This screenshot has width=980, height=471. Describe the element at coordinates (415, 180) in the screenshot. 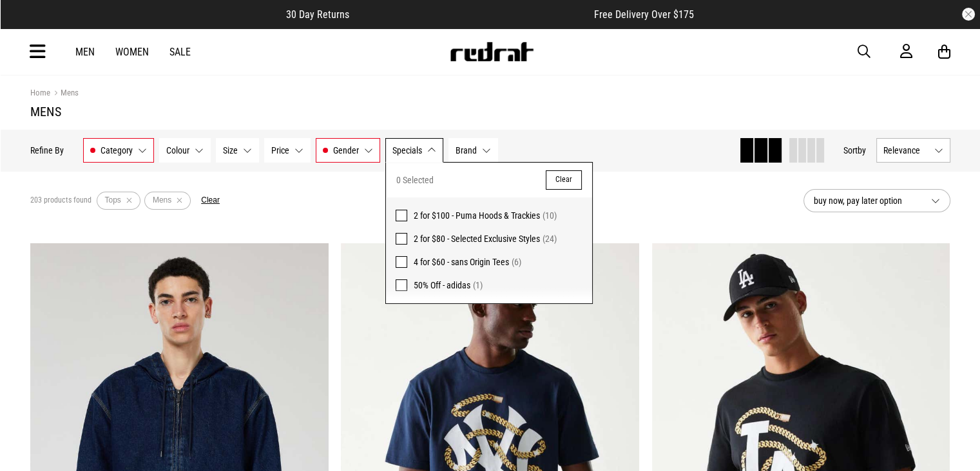

I see `span: 0 Selected` at that location.